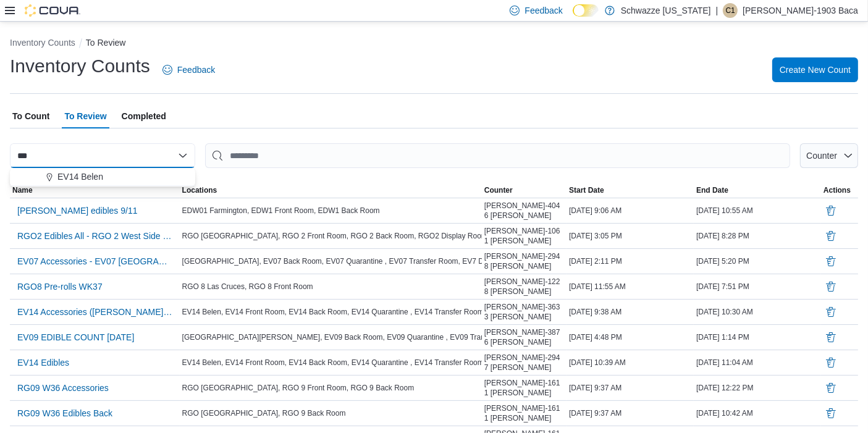  I want to click on input: Dark Mode, so click(586, 11).